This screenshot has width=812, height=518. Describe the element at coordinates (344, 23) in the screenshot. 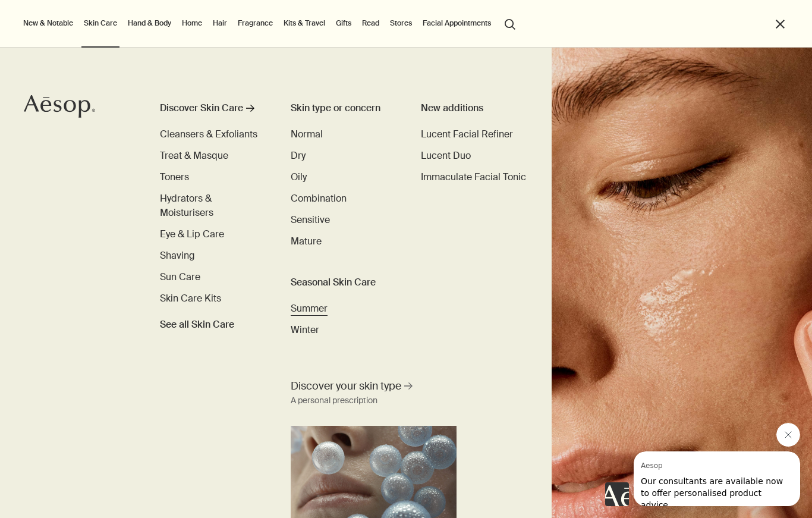

I see `a: Gifts` at that location.